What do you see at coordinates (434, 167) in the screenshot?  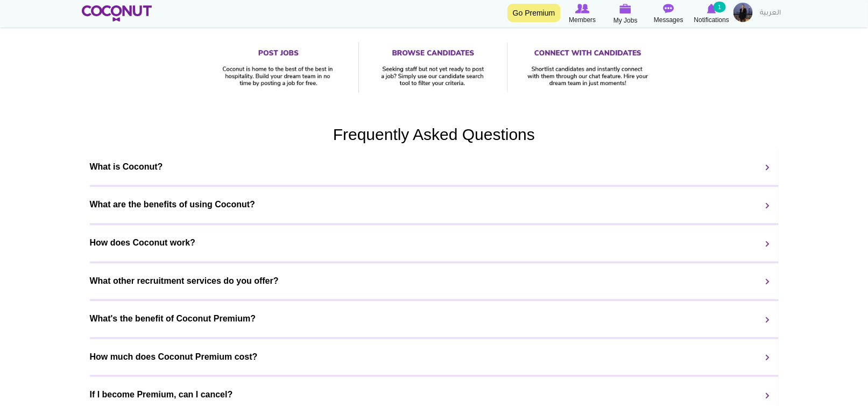 I see `a: What is Coconut?` at bounding box center [434, 167].